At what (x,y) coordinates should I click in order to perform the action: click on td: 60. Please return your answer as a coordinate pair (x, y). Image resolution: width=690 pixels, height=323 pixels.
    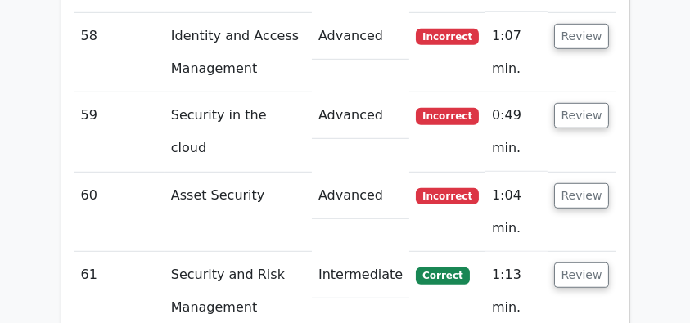
    Looking at the image, I should click on (119, 212).